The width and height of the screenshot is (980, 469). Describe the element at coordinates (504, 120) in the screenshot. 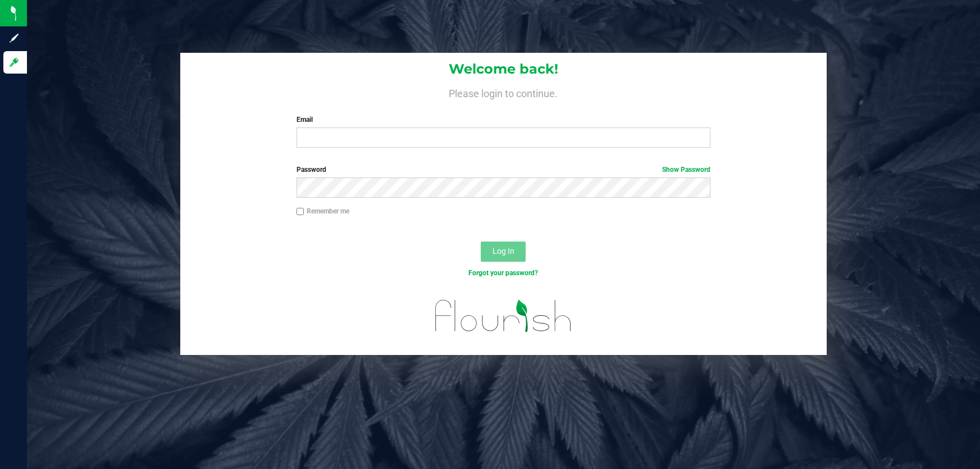

I see `label: Email` at that location.